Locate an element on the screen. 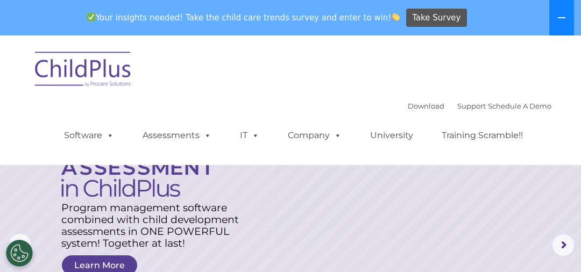  a: IT is located at coordinates (250, 136).